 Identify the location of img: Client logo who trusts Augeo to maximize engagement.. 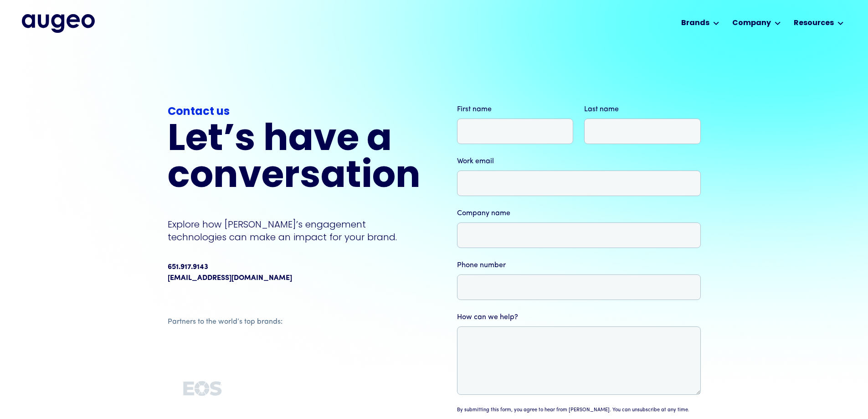
(203, 388).